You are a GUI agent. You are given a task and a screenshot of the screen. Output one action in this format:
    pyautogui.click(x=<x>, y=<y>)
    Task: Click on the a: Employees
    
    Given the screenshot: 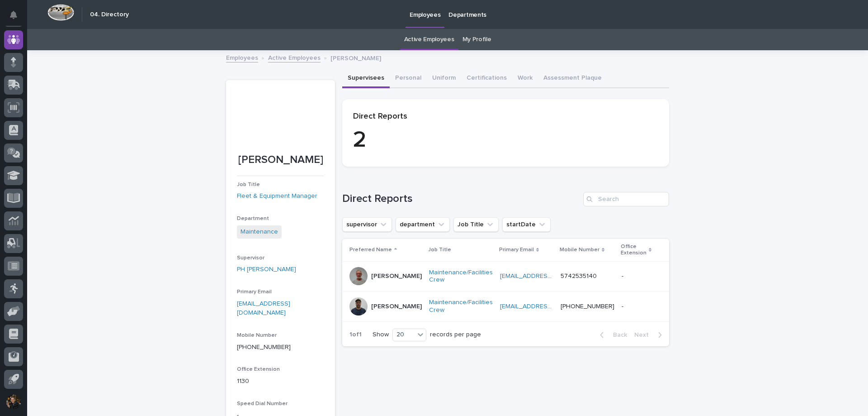 What is the action you would take?
    pyautogui.click(x=242, y=57)
    